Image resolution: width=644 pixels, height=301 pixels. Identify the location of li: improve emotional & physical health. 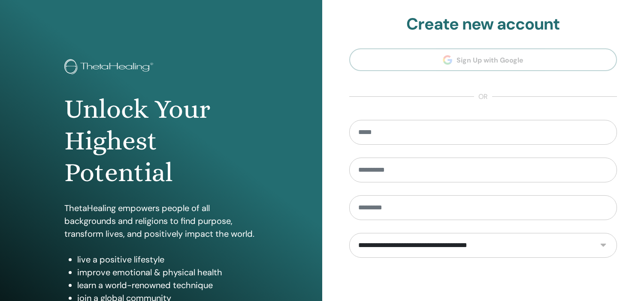
(168, 273).